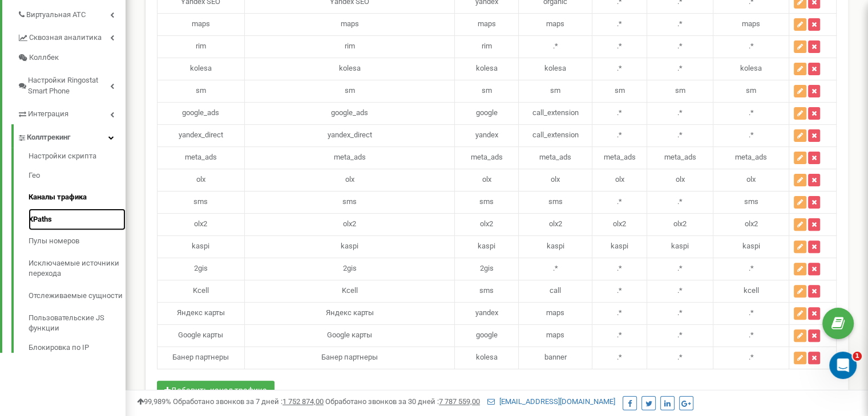 Image resolution: width=868 pixels, height=416 pixels. Describe the element at coordinates (154, 401) in the screenshot. I see `span: 99,989%` at that location.